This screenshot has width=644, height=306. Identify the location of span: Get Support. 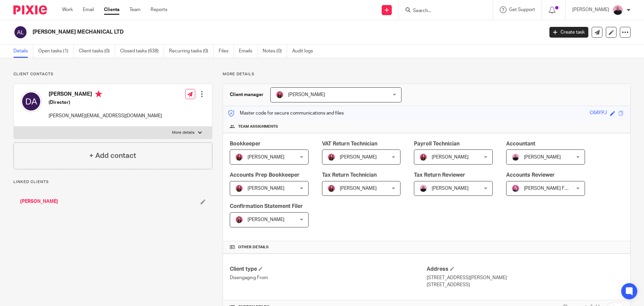
(522, 10).